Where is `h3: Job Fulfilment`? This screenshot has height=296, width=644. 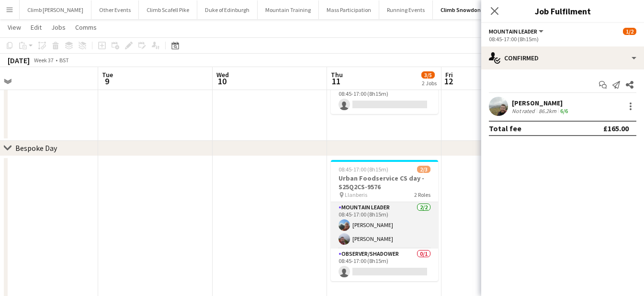 h3: Job Fulfilment is located at coordinates (563, 11).